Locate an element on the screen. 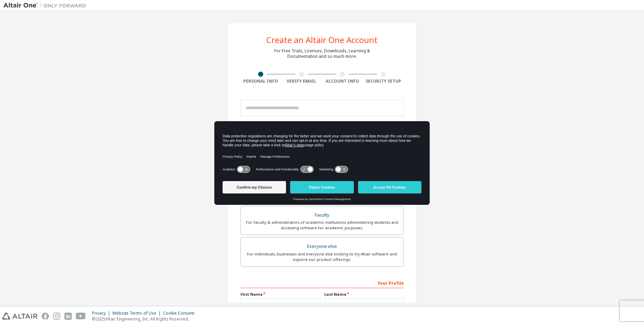  div: Cookie Consent is located at coordinates (180, 313).